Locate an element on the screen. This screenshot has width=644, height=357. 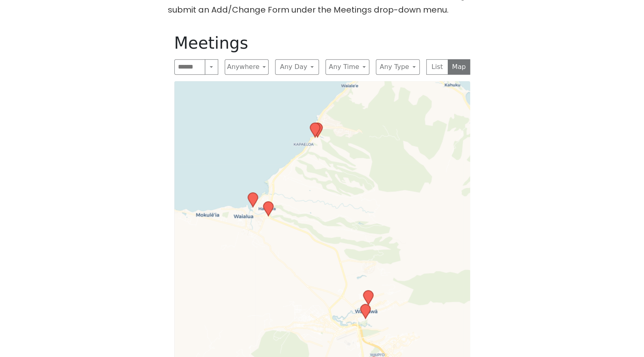
button: Anywhere is located at coordinates (247, 67).